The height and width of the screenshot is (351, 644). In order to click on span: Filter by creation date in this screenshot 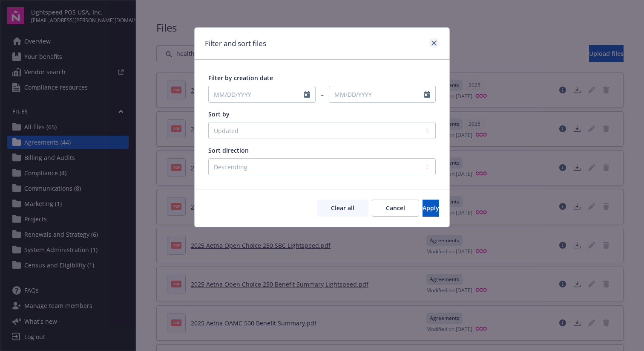, I will do `click(240, 77)`.